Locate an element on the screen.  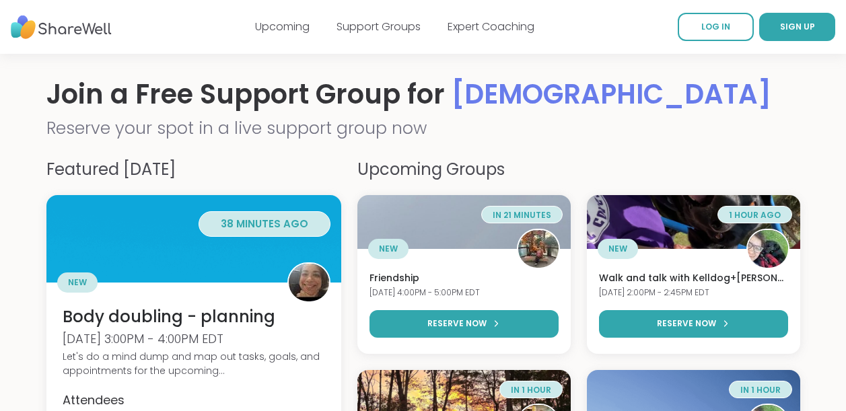
span: SIGN UP is located at coordinates (798, 26).